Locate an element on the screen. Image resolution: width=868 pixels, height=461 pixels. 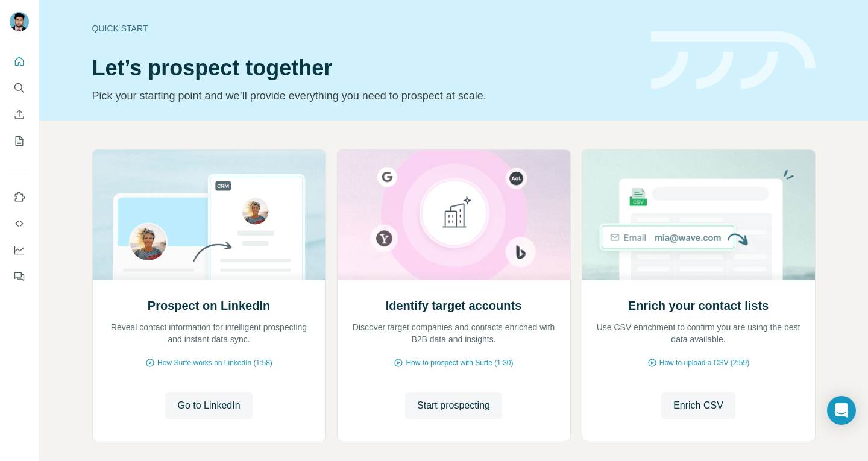
button: Go to LinkedIn is located at coordinates (209, 406).